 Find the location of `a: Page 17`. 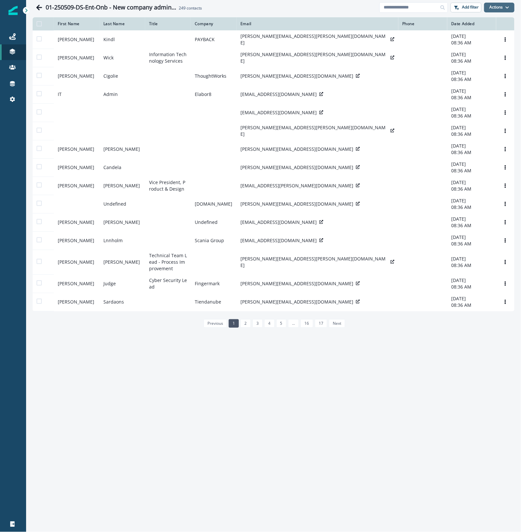

a: Page 17 is located at coordinates (321, 323).